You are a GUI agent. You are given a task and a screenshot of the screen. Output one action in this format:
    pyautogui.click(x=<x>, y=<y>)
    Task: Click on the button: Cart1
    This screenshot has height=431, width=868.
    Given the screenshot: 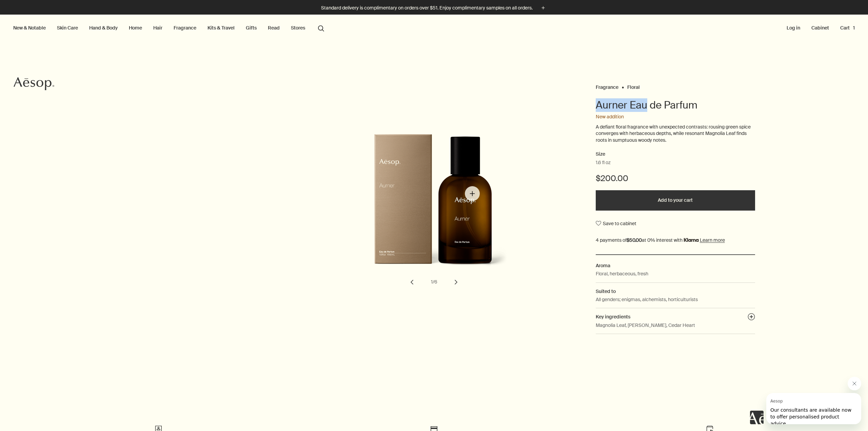 What is the action you would take?
    pyautogui.click(x=847, y=28)
    